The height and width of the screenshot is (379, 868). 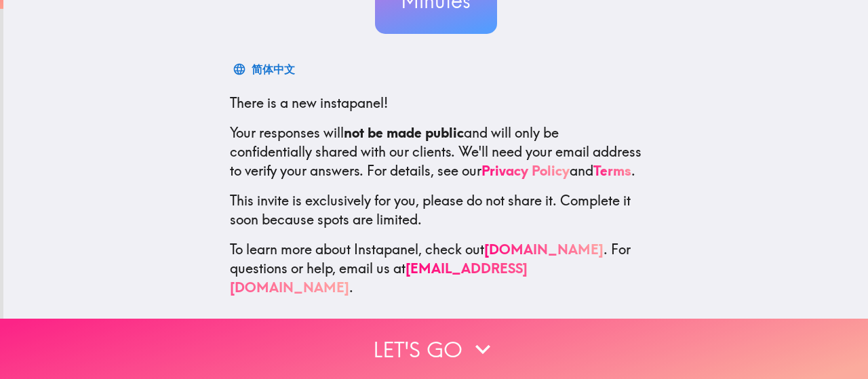 I want to click on a: Privacy Policy, so click(x=525, y=170).